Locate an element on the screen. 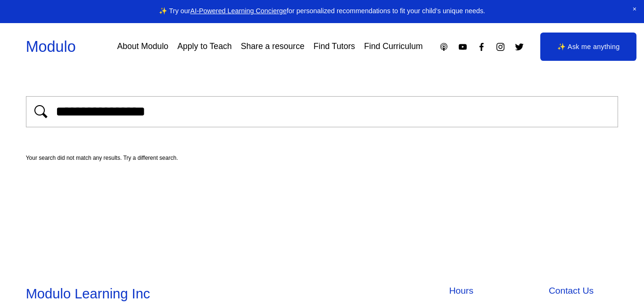 The image size is (644, 305). a: Apply to Teach is located at coordinates (204, 47).